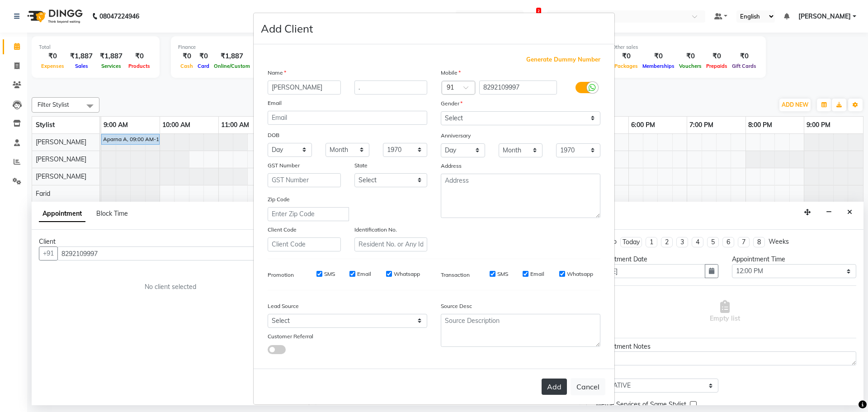 The width and height of the screenshot is (868, 412). What do you see at coordinates (277, 73) in the screenshot?
I see `label: Name` at bounding box center [277, 73].